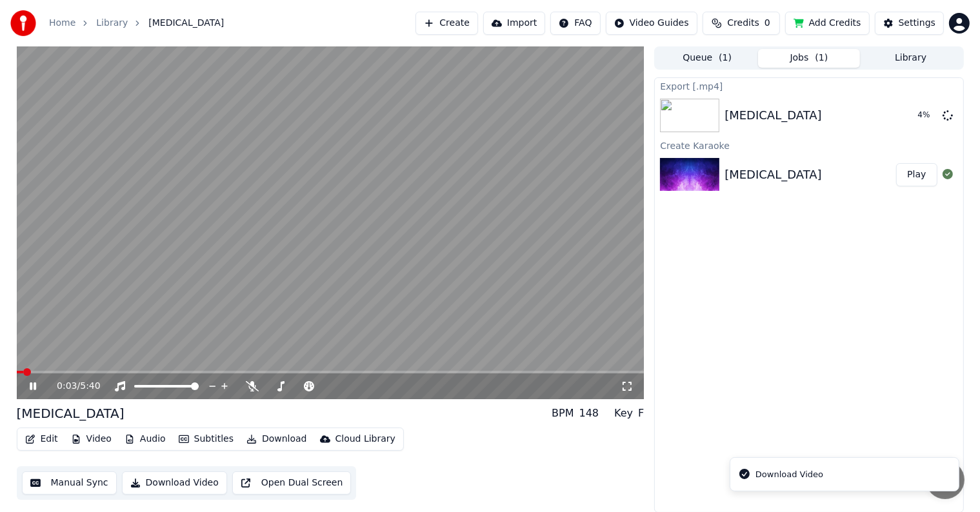  I want to click on div: Key, so click(623, 414).